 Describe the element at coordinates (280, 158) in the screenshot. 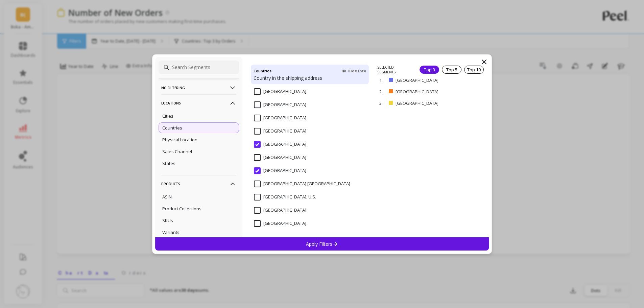

I see `span: United Kingdom` at that location.